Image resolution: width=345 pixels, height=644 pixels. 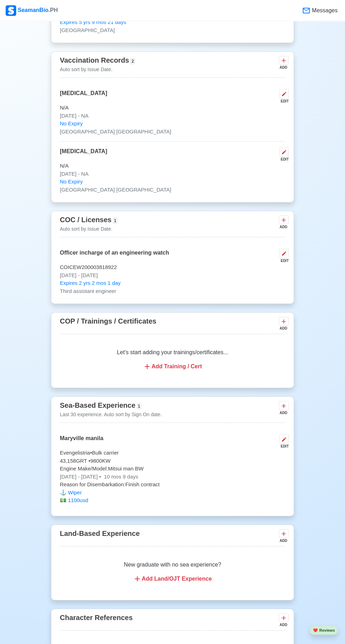 I want to click on span: Messages, so click(x=324, y=10).